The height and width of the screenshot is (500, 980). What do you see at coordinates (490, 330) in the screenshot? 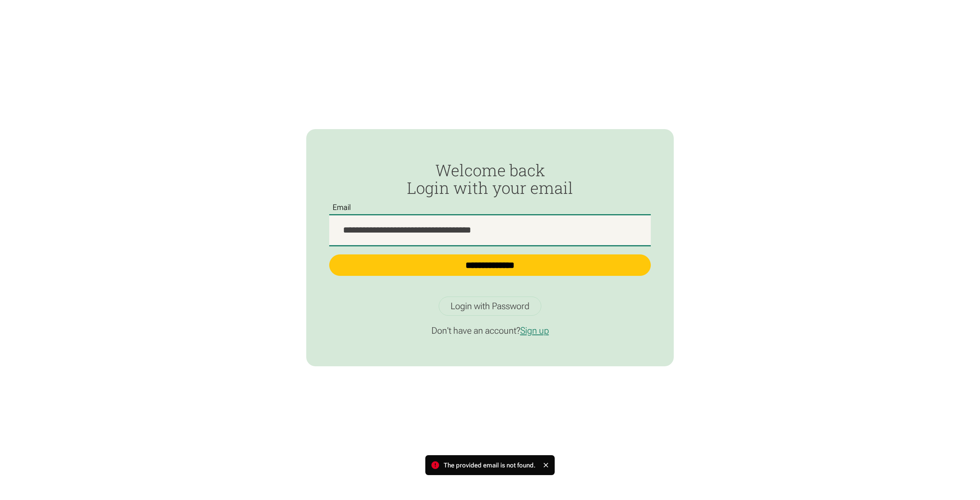
I see `p: Don't have an account?` at bounding box center [490, 330].